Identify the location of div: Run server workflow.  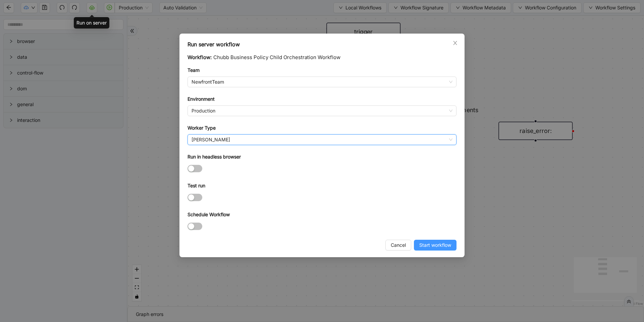
(322, 45).